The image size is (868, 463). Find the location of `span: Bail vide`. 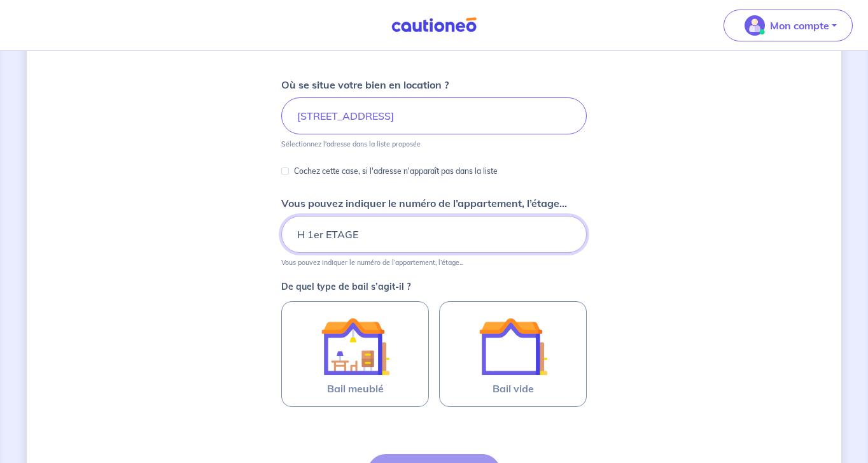

span: Bail vide is located at coordinates (513, 389).